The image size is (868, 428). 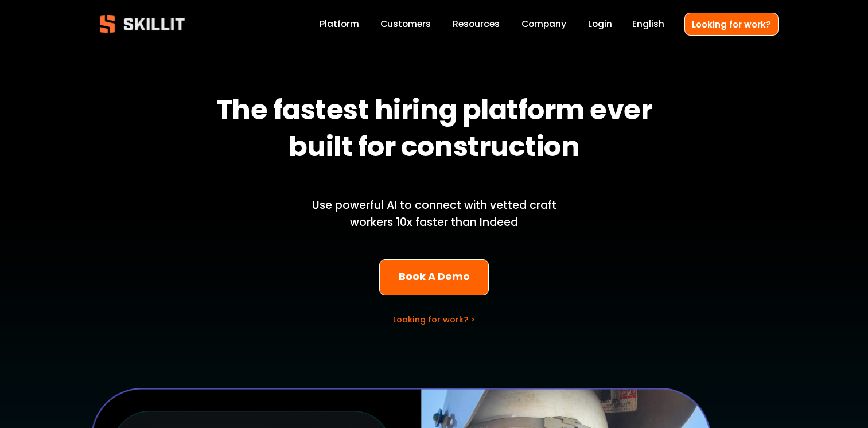 I want to click on a: Company, so click(x=544, y=24).